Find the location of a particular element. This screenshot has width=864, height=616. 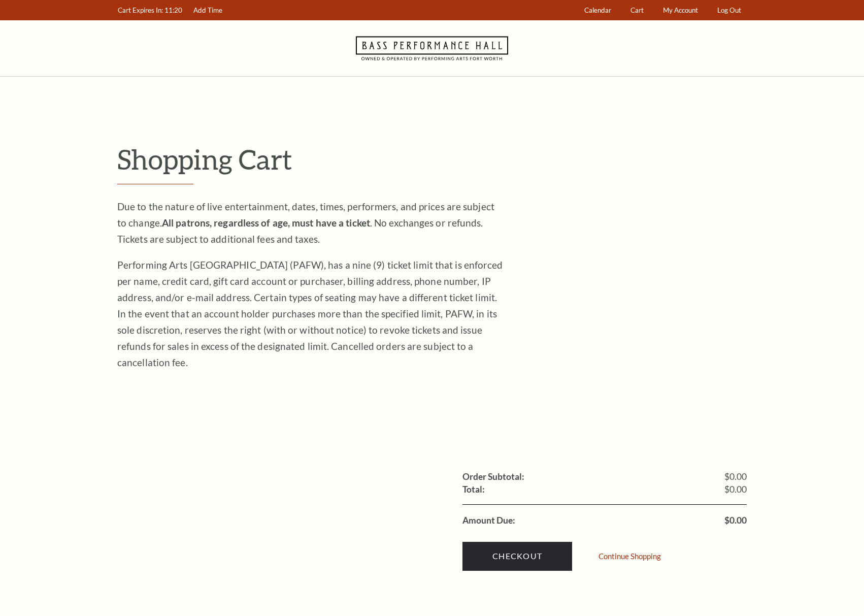

label: Amount Due: is located at coordinates (489, 520).